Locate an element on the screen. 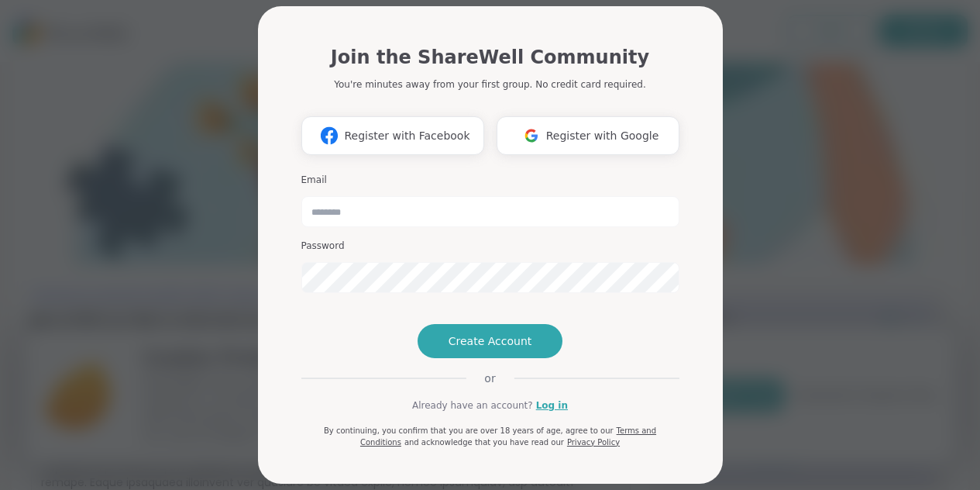  span: Create Account is located at coordinates (491, 341).